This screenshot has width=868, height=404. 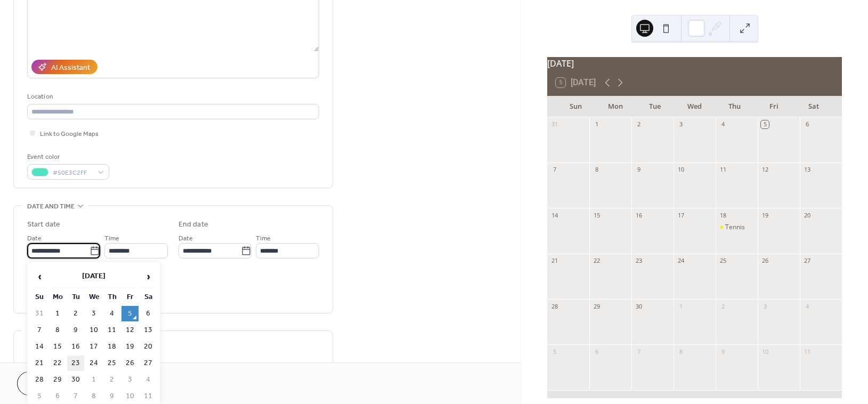 What do you see at coordinates (597, 261) in the screenshot?
I see `div: 22` at bounding box center [597, 261].